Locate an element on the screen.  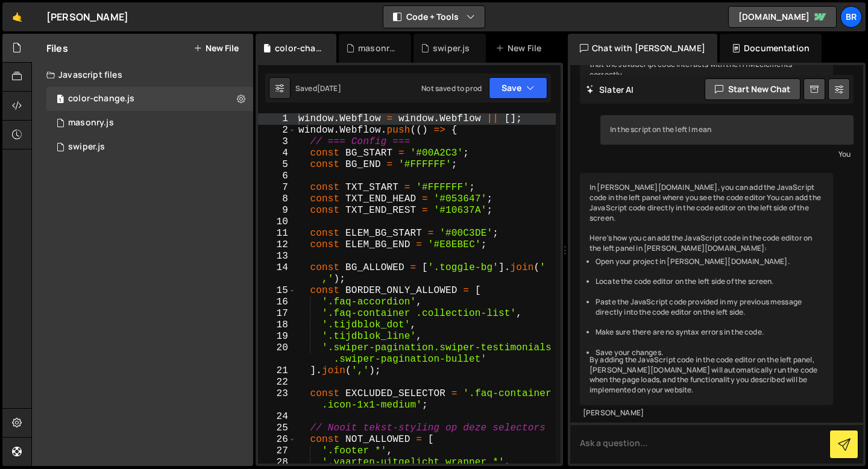
div: 13 is located at coordinates (277, 256).